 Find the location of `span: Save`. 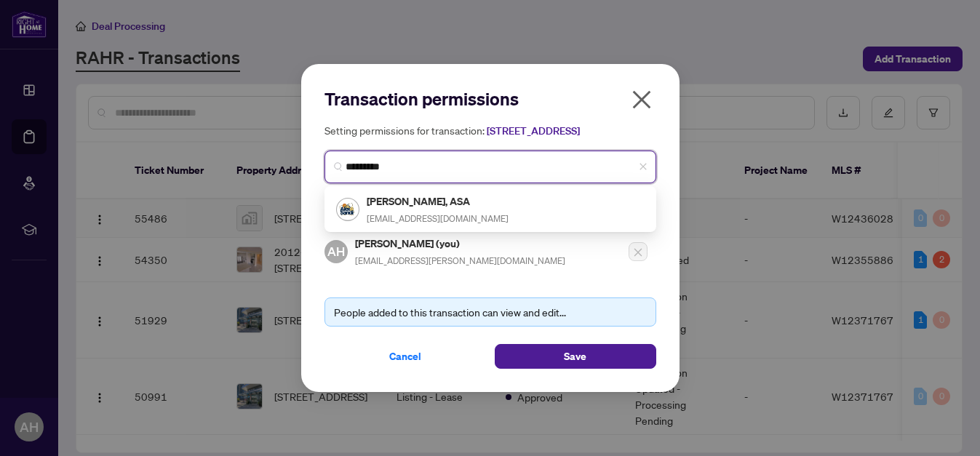

span: Save is located at coordinates (575, 356).